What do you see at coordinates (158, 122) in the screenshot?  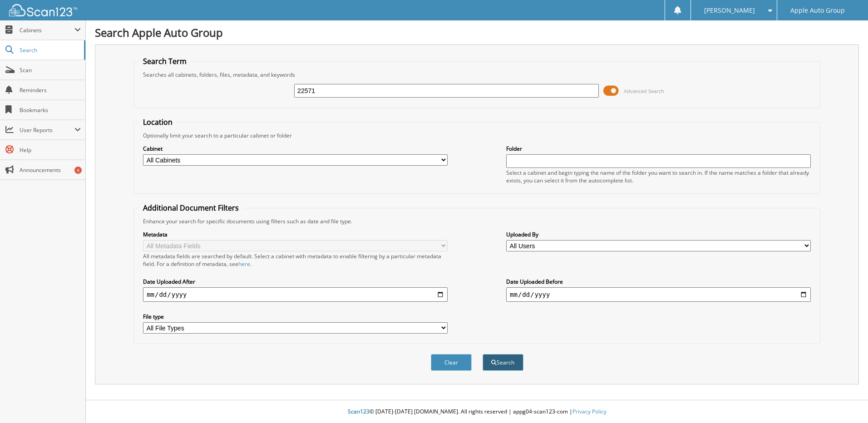 I see `legend: Location` at bounding box center [158, 122].